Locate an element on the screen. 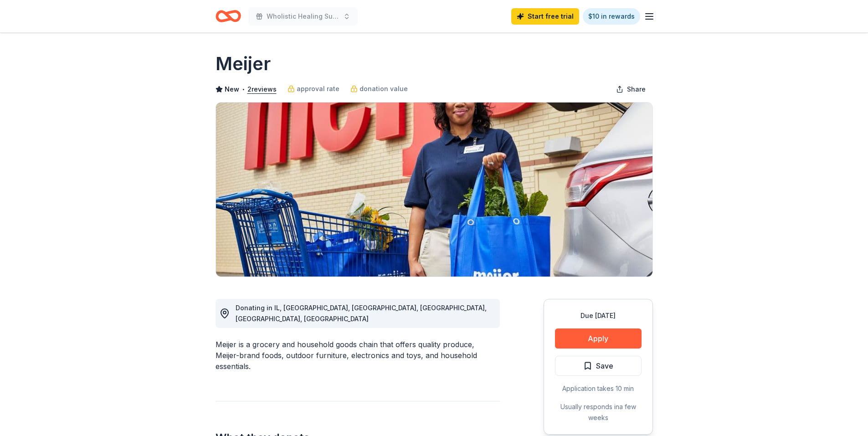 The width and height of the screenshot is (868, 436). div: Meijer is a grocery and household goods chain that offers quality produce, Meijer-brand foods, ou... is located at coordinates (357, 355).